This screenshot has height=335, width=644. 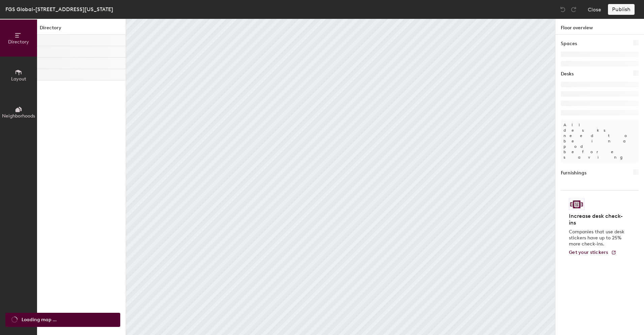 I want to click on canvas: Map, so click(x=341, y=177).